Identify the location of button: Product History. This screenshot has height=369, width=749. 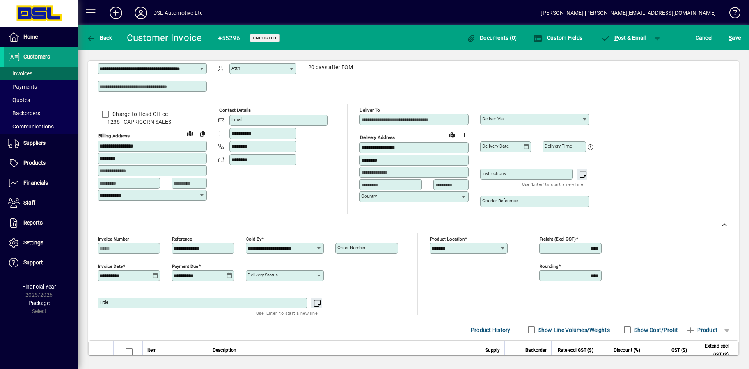
(491, 330).